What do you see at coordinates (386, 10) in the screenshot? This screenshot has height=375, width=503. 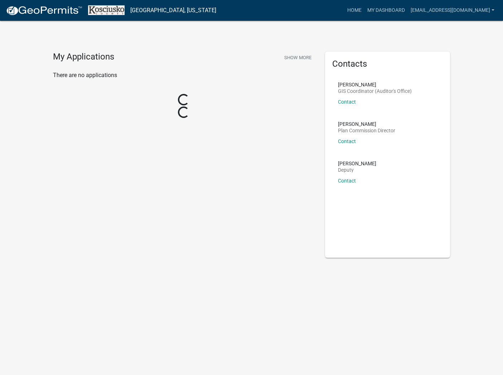 I see `a: My Dashboard` at bounding box center [386, 10].